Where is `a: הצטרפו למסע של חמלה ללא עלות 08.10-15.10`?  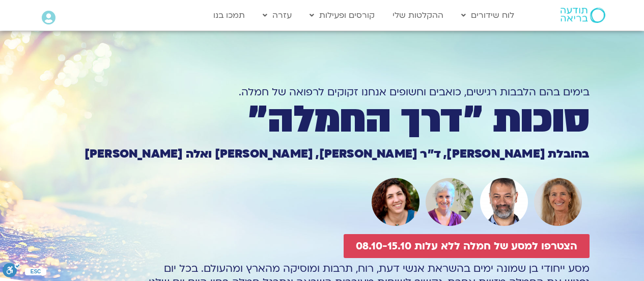
a: הצטרפו למסע של חמלה ללא עלות 08.10-15.10 is located at coordinates (466, 246).